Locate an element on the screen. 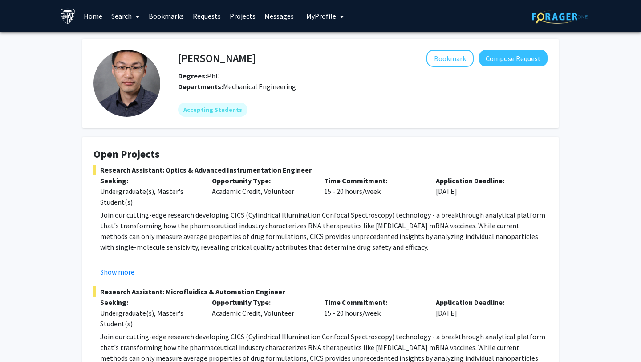 The height and width of the screenshot is (362, 641). b: Degrees: is located at coordinates (192, 76).